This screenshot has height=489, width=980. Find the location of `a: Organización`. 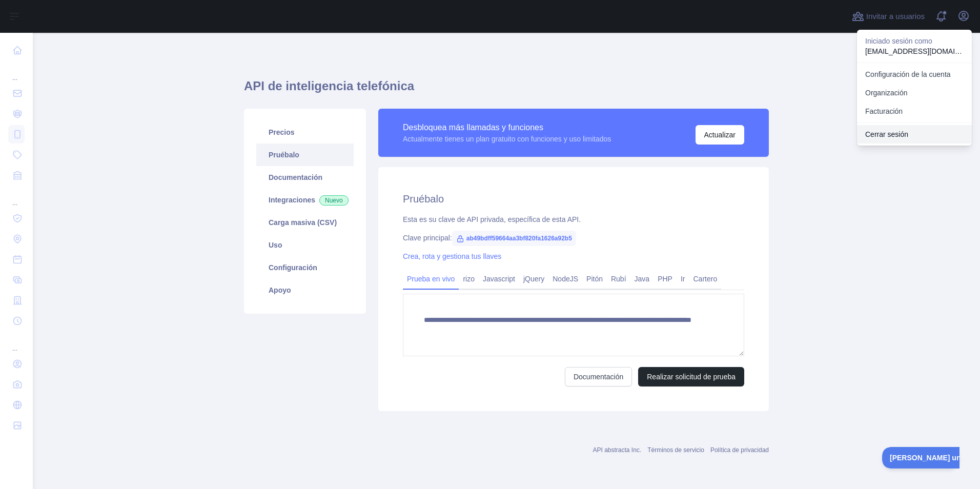

a: Organización is located at coordinates (914, 93).